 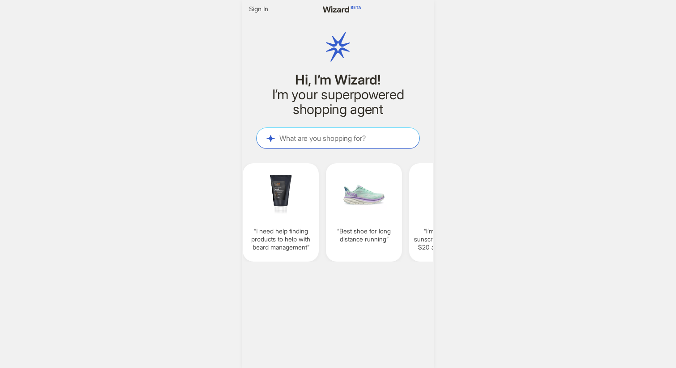 I want to click on q: I’m looking for a sunscreen that is under $20 and at least SPF 50+, so click(x=447, y=239).